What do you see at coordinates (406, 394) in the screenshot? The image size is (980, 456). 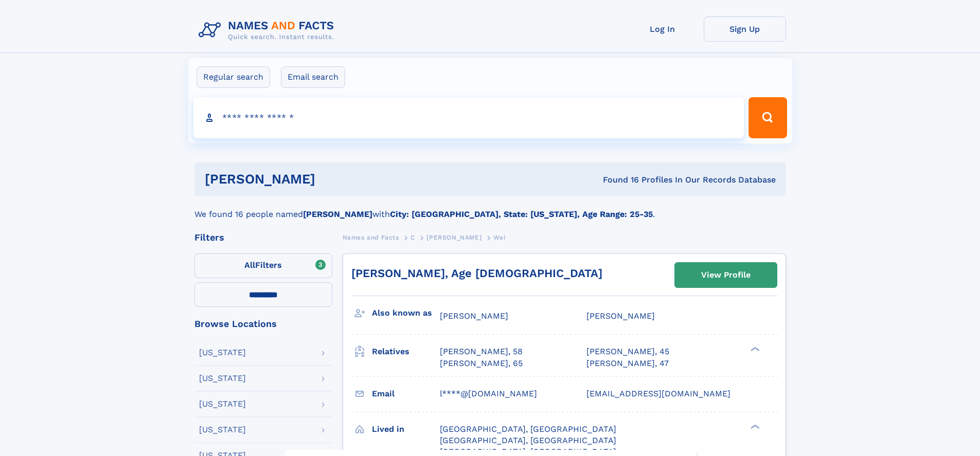 I see `h3: Email` at bounding box center [406, 394].